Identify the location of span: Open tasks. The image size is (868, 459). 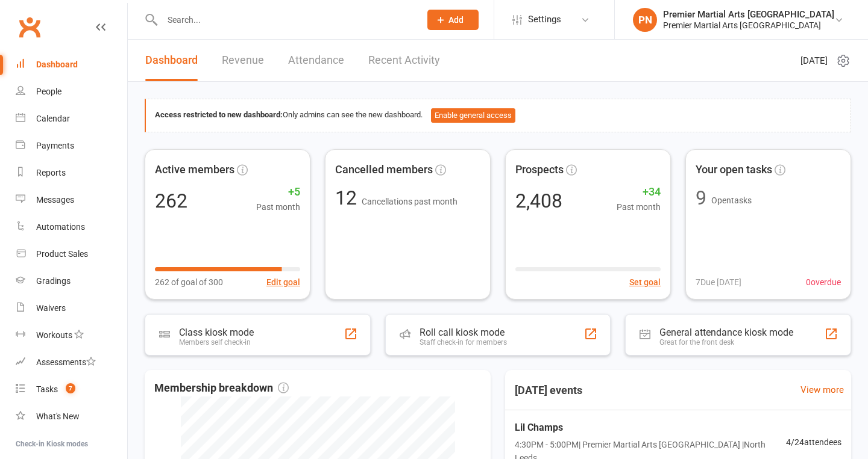
(731, 201).